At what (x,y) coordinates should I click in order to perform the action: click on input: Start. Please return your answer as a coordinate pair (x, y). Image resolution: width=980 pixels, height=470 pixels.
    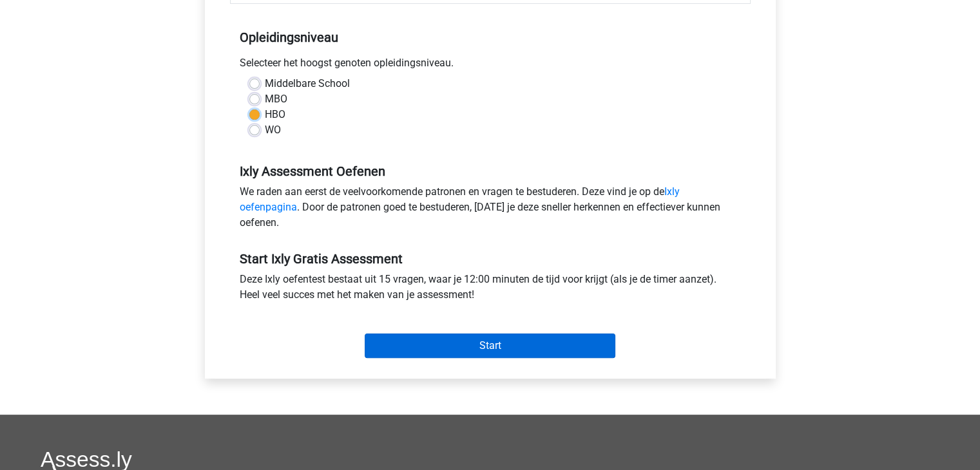
    Looking at the image, I should click on (490, 346).